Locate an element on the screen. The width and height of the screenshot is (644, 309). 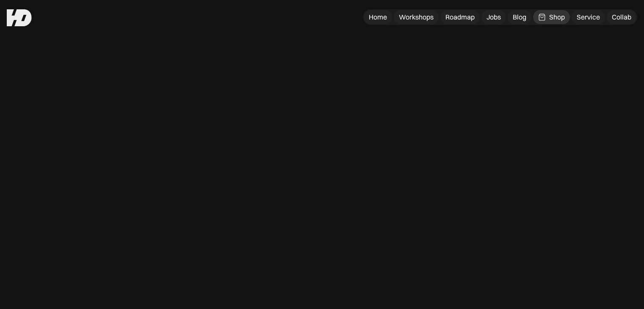
a: Blog is located at coordinates (519, 17).